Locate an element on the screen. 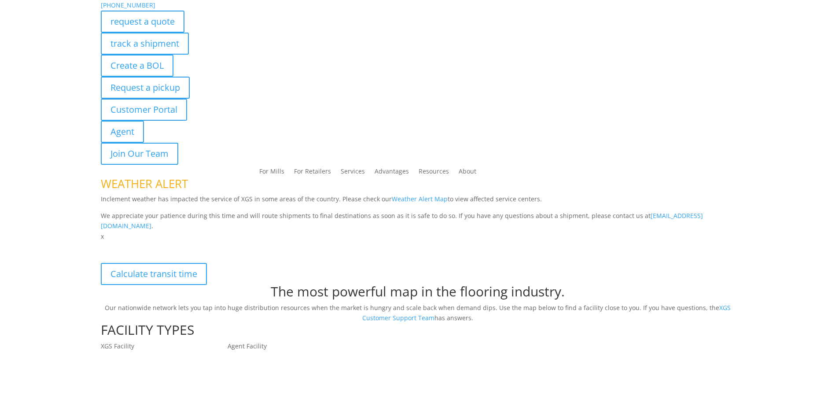  a: Advantages is located at coordinates (392, 173).